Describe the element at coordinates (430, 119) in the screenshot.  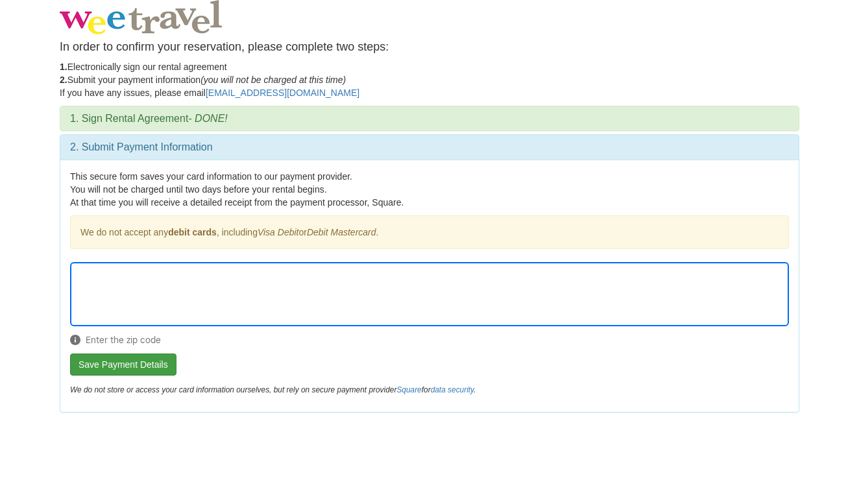
I see `h3: 1. Sign Rental Agreement` at that location.